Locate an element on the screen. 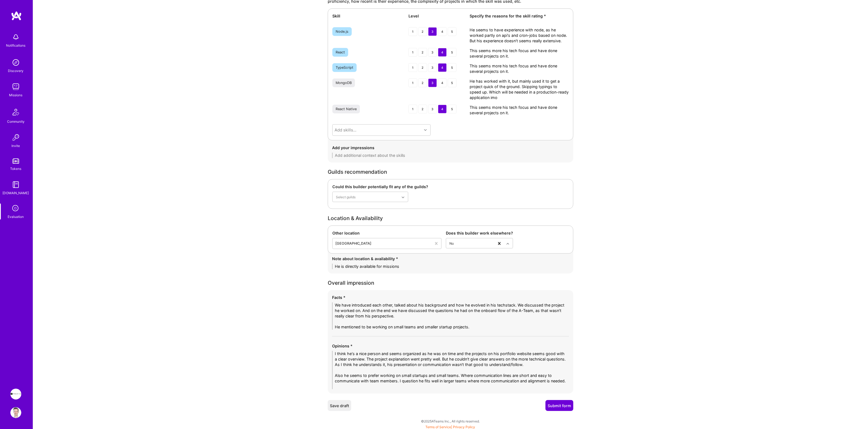 The height and width of the screenshot is (429, 868). img: bell is located at coordinates (16, 37).